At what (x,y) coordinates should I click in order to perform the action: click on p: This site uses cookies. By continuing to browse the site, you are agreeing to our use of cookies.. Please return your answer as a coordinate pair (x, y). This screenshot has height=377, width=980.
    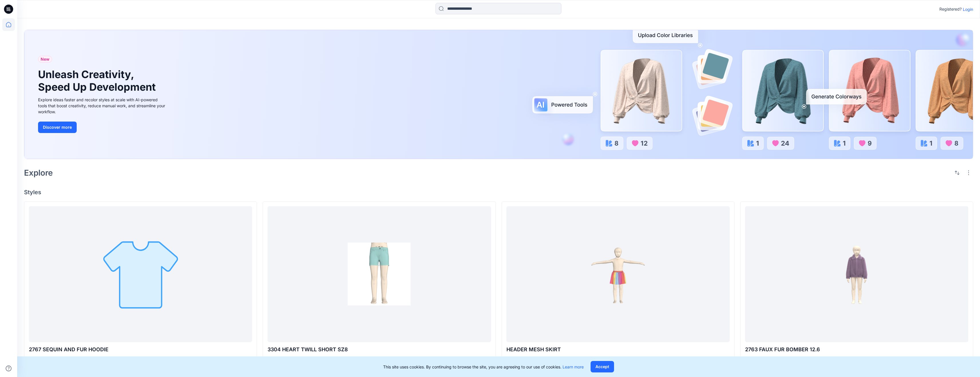
    Looking at the image, I should click on (483, 367).